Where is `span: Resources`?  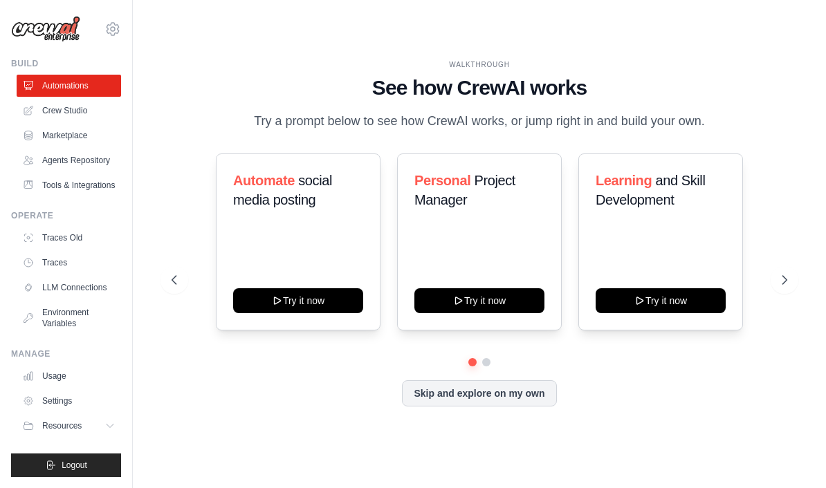 span: Resources is located at coordinates (62, 426).